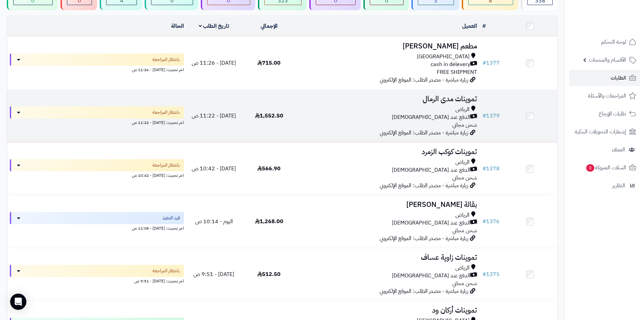 This screenshot has width=644, height=320. Describe the element at coordinates (604, 185) in the screenshot. I see `a: التقارير` at that location.